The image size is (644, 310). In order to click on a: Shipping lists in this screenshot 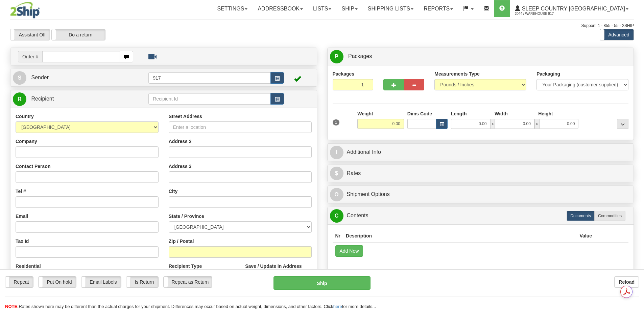, I will do `click(390, 9)`.